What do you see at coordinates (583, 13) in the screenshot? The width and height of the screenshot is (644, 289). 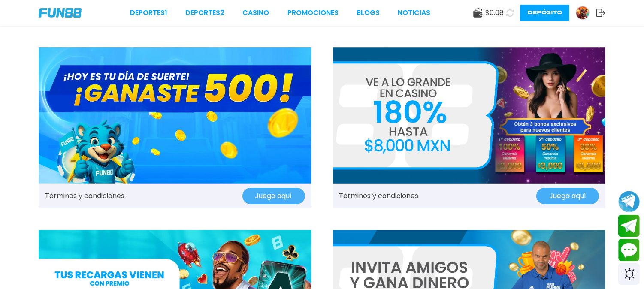 I see `img: Avatar` at bounding box center [583, 13].